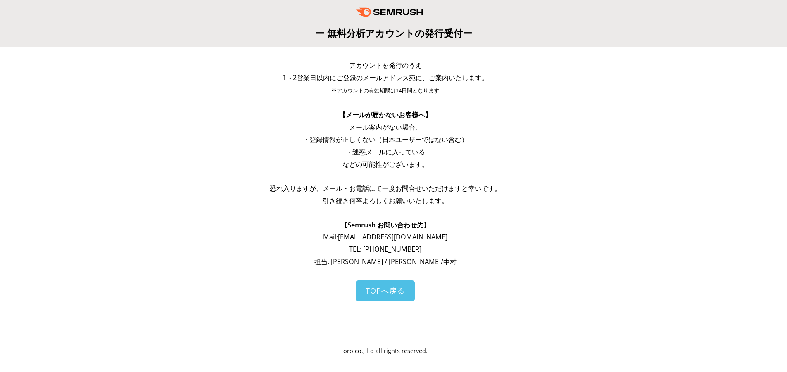  I want to click on span: ※アカウントの有効期限は14日間となります, so click(385, 90).